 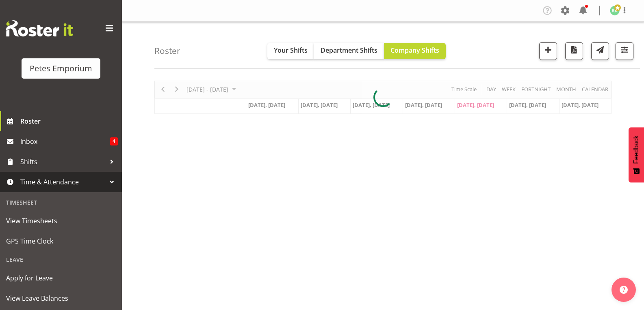 I want to click on div: Petes Emporium, so click(x=61, y=69).